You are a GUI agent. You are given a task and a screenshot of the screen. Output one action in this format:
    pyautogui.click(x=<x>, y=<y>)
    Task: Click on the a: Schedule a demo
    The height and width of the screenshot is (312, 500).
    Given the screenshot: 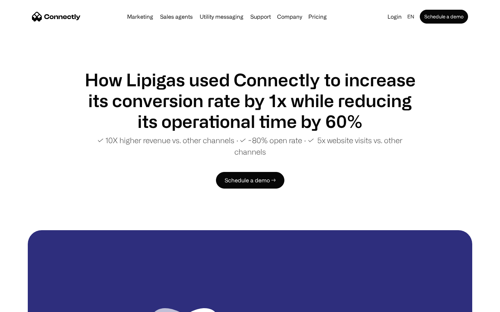 What is the action you would take?
    pyautogui.click(x=444, y=17)
    